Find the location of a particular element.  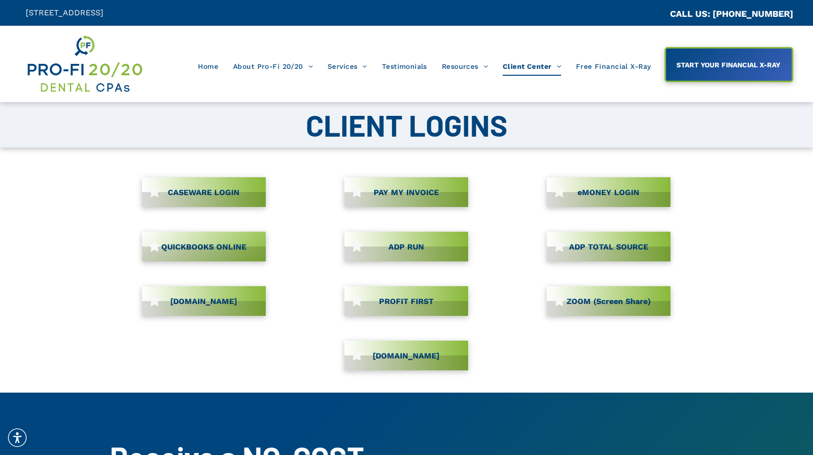

span: ZOOM (Screen Share) is located at coordinates (608, 301).